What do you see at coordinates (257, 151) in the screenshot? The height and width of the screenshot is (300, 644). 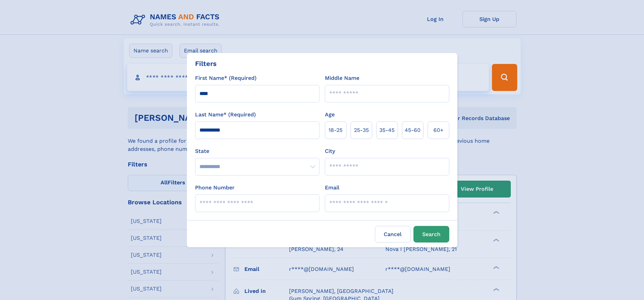 I see `label: State` at bounding box center [257, 151].